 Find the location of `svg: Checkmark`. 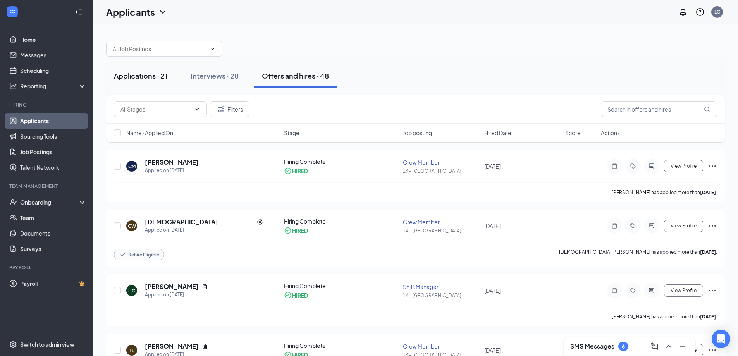

svg: Checkmark is located at coordinates (123, 255).